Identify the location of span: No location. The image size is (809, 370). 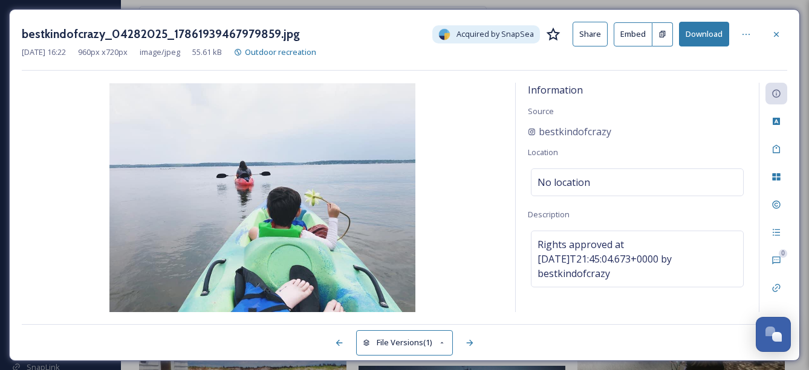
(563, 183).